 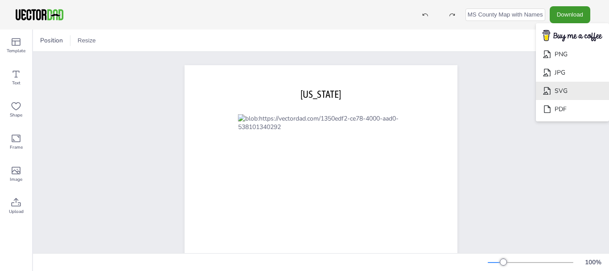 I want to click on span: Position, so click(x=51, y=40).